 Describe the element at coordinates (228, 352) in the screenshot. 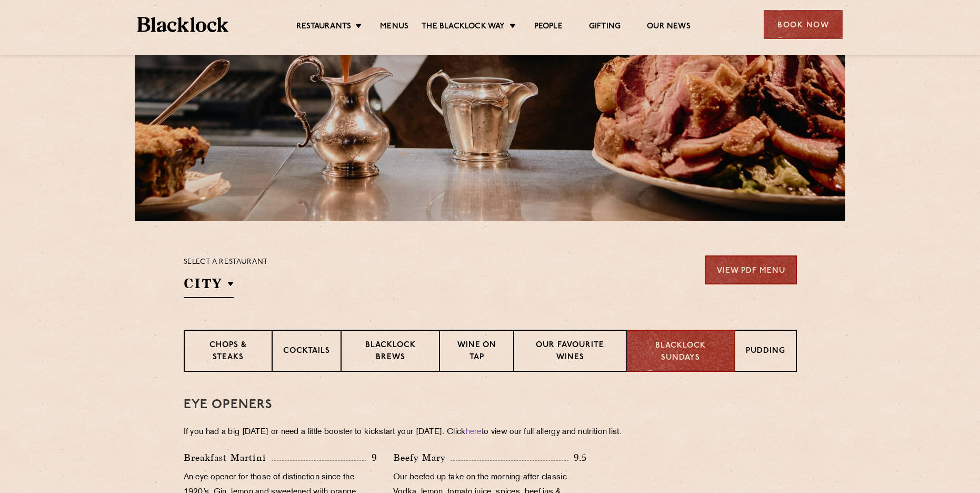

I see `p: Chops & Steaks` at that location.